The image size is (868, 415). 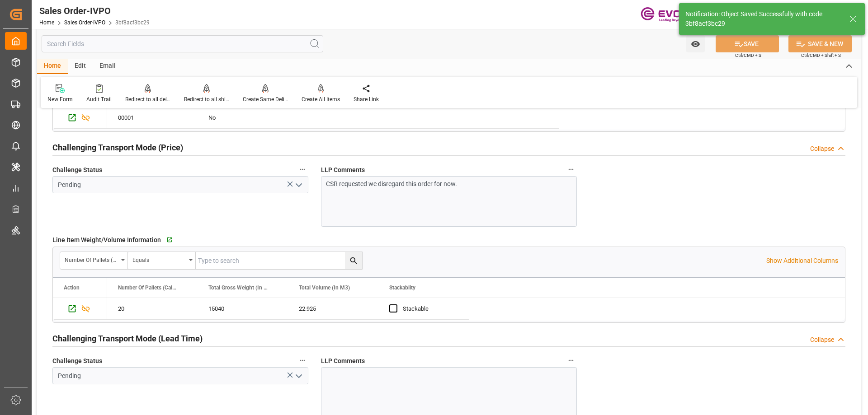 What do you see at coordinates (321, 100) in the screenshot?
I see `div: Create All Items` at bounding box center [321, 100].